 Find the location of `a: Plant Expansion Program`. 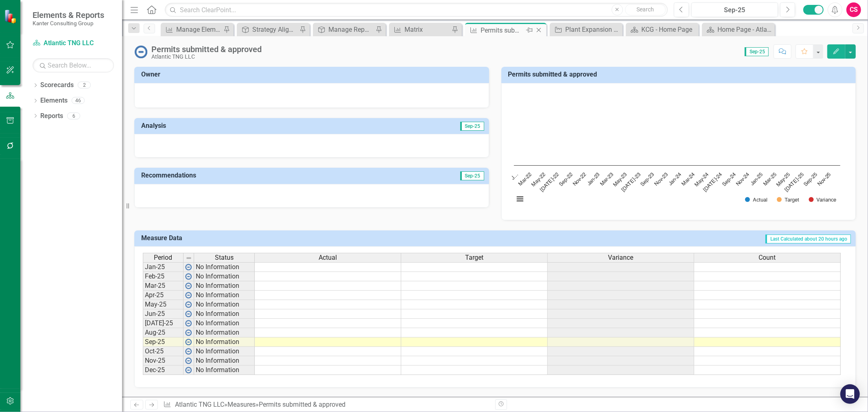

a: Plant Expansion Program is located at coordinates (586, 30).